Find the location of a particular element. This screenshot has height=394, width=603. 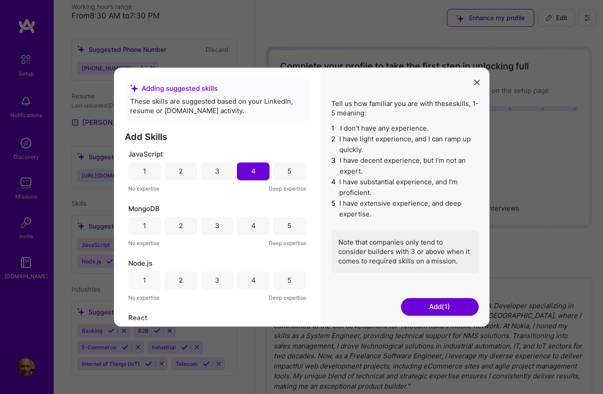

i: icon Close is located at coordinates (477, 83).